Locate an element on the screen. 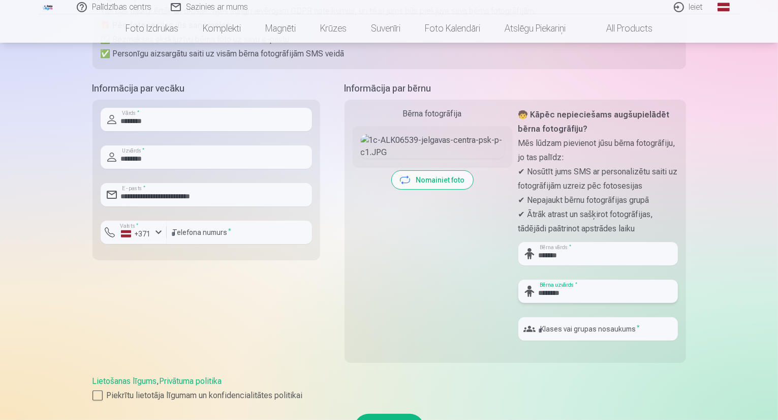 The image size is (778, 420). a: Lietošanas līgums is located at coordinates (124, 380).